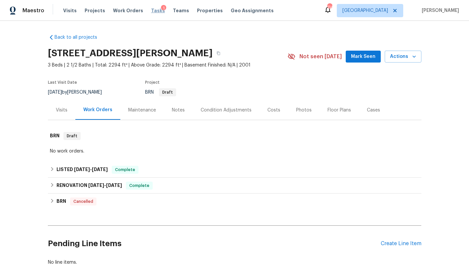 Image resolution: width=469 pixels, height=267 pixels. What do you see at coordinates (128, 11) in the screenshot?
I see `span: Work Orders` at bounding box center [128, 11].